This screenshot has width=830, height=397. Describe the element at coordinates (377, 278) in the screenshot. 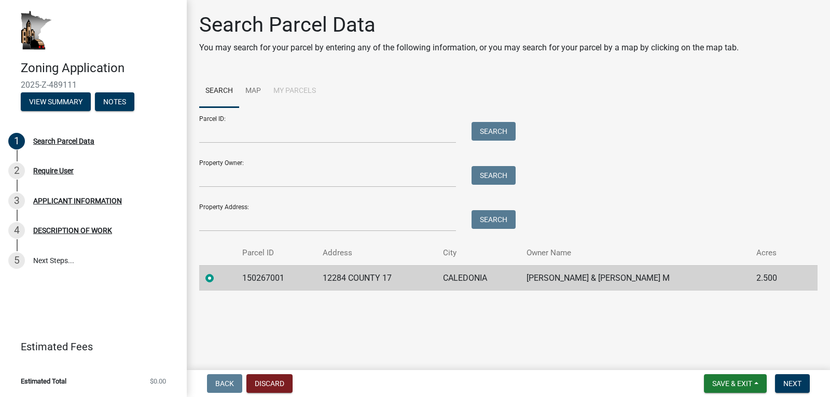

I see `td: 12284 COUNTY 17` at that location.